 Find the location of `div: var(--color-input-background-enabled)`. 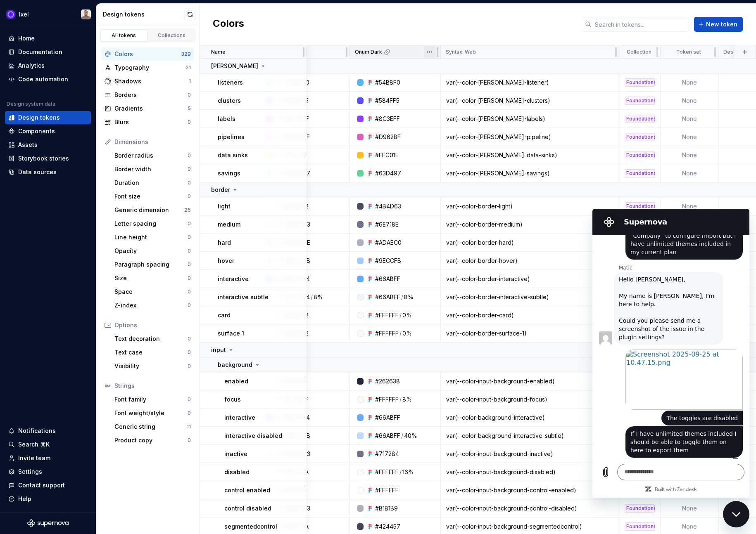

div: var(--color-input-background-enabled) is located at coordinates (530, 381).